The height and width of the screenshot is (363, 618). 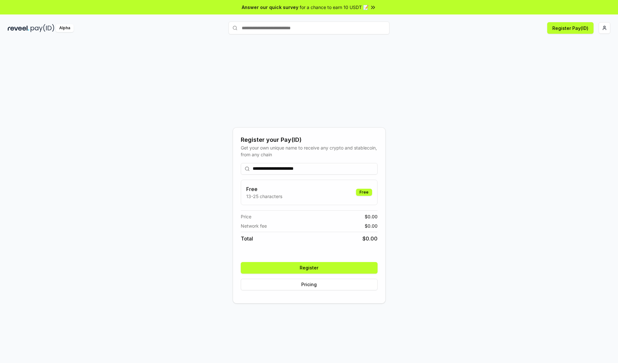 I want to click on img: pay_id, so click(x=42, y=28).